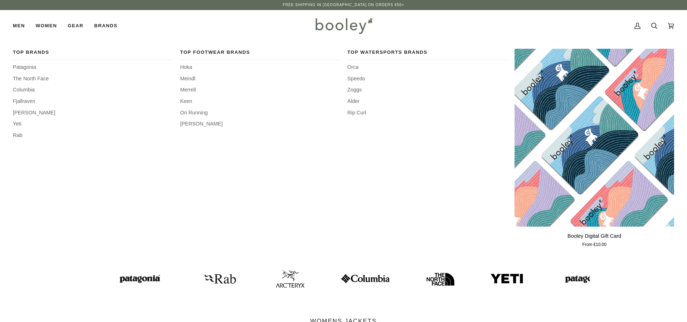 This screenshot has width=687, height=322. I want to click on span: The North Face, so click(93, 79).